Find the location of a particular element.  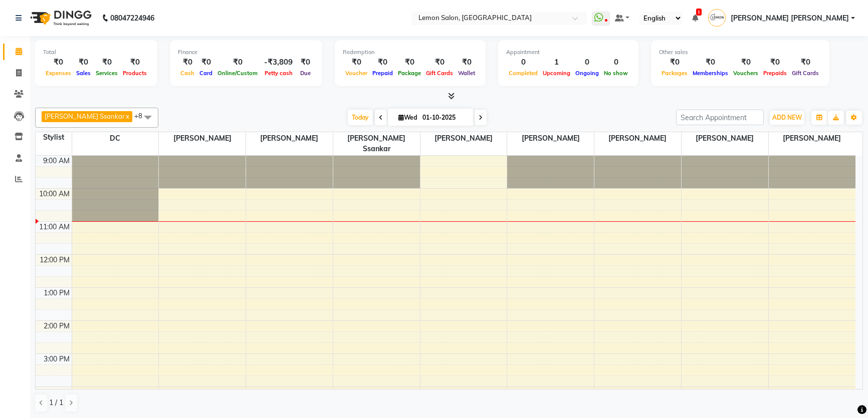

span: Wallet is located at coordinates (467, 73).